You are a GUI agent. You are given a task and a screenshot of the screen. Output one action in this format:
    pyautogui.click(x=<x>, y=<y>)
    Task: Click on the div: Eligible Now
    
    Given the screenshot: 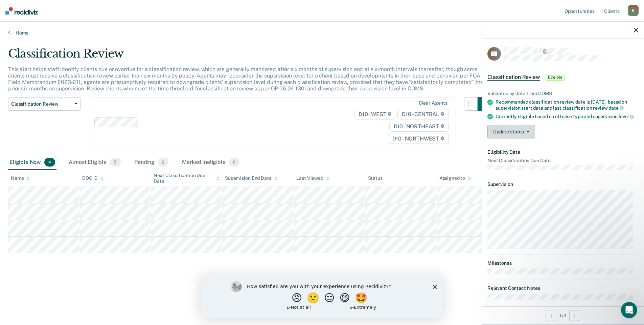 What is the action you would take?
    pyautogui.click(x=32, y=162)
    